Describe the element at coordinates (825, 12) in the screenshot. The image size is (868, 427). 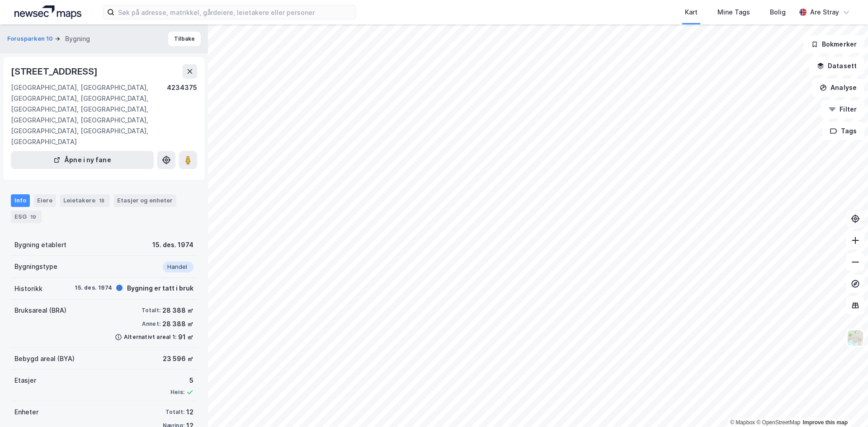
I see `div: Are Stray` at that location.